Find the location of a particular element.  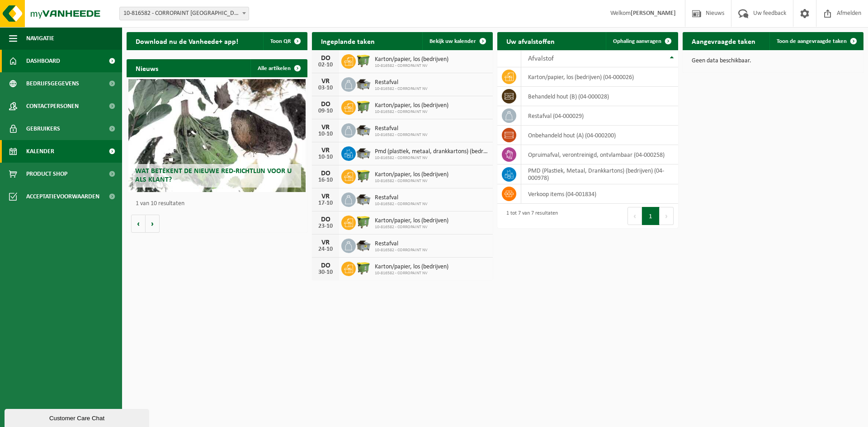

span: Ophaling aanvragen is located at coordinates (637, 41).